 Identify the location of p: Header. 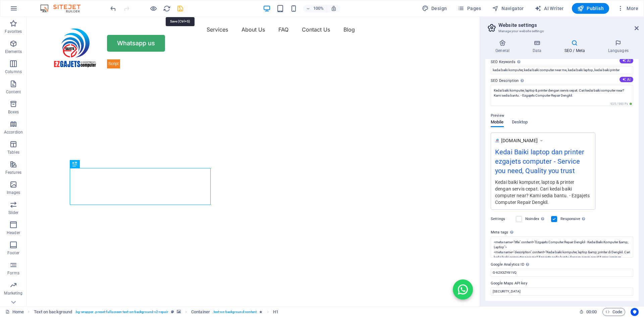
(14, 233).